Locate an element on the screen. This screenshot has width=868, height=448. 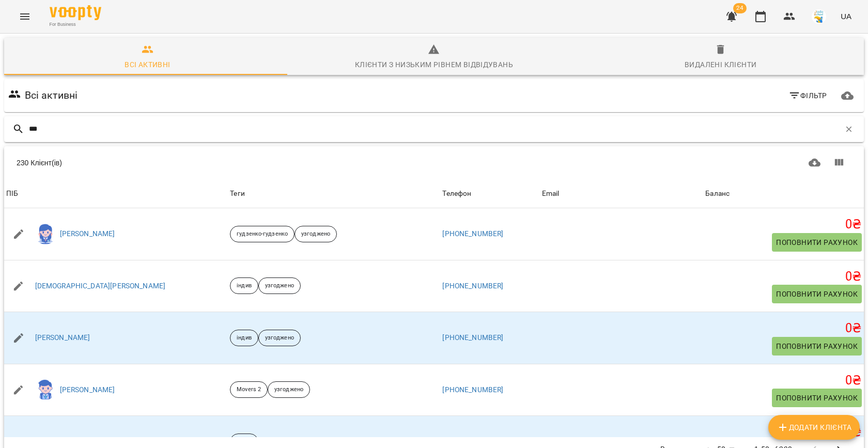
div: Movers 2 is located at coordinates (248, 390).